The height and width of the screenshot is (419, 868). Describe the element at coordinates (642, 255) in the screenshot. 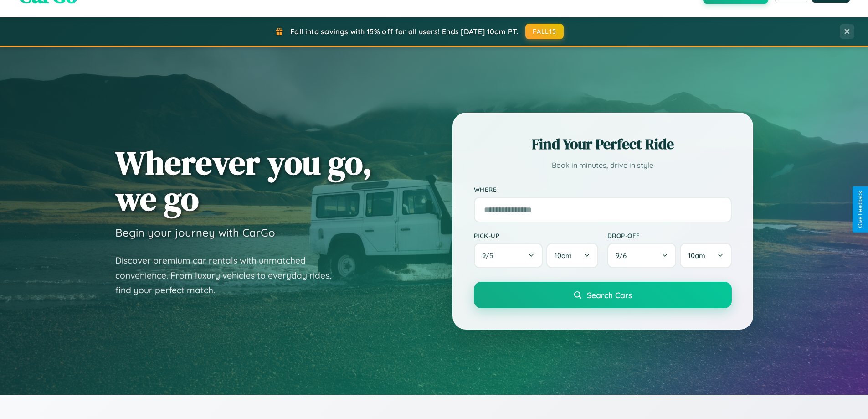

I see `button: 9/6` at that location.